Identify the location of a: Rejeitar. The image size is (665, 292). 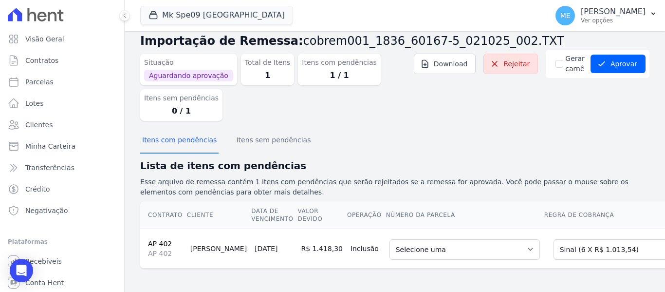
(511, 64).